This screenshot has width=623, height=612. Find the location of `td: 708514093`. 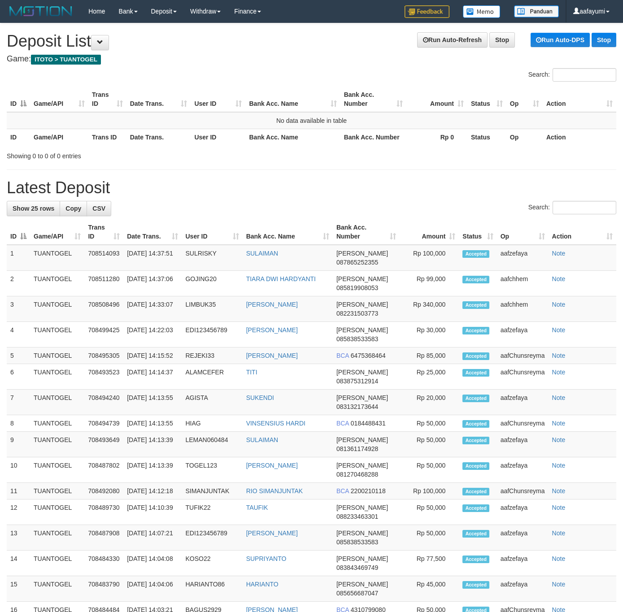

td: 708514093 is located at coordinates (104, 258).